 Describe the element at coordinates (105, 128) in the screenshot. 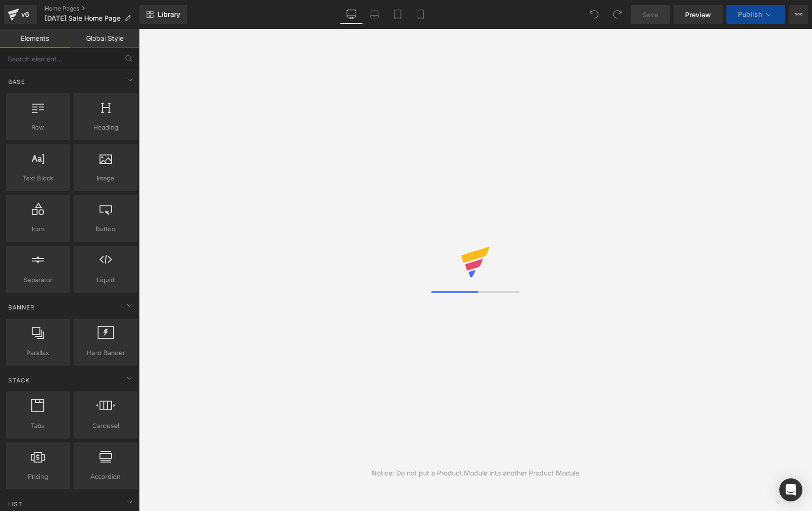

I see `span: Heading` at that location.